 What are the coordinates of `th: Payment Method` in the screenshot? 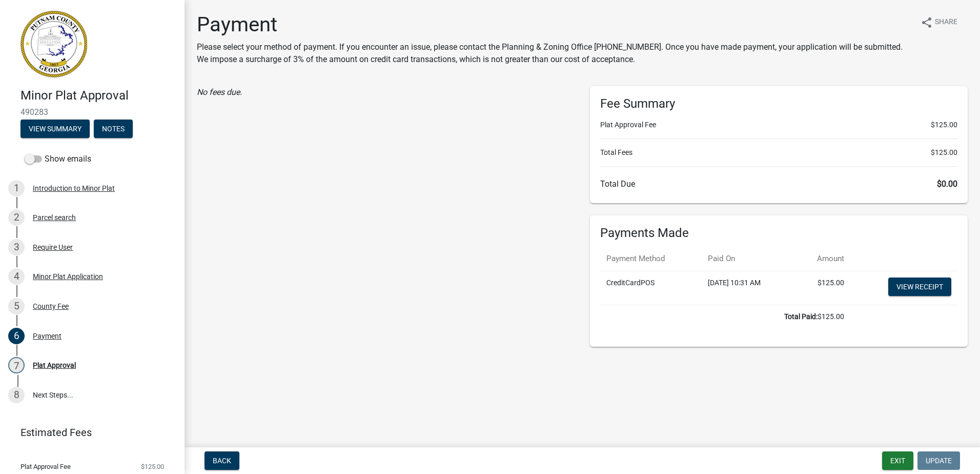 It's located at (651, 258).